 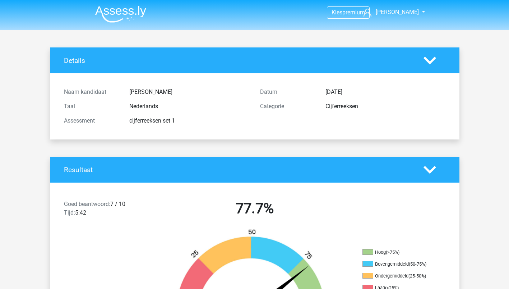 I want to click on div: Naam kandidaat, so click(x=91, y=92).